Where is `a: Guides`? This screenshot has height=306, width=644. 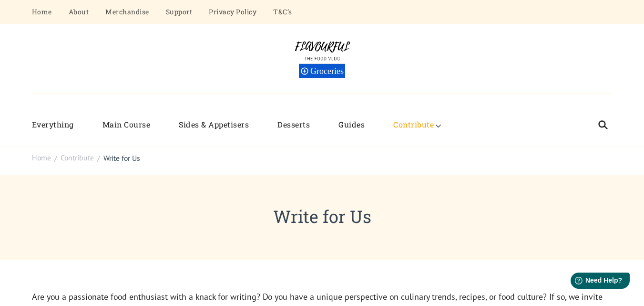 a: Guides is located at coordinates (351, 125).